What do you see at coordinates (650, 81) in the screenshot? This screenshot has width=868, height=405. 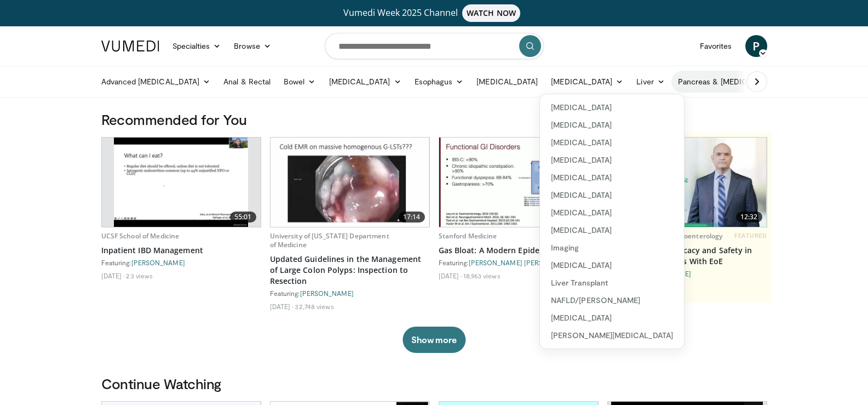 I see `a: Liver` at bounding box center [650, 81].